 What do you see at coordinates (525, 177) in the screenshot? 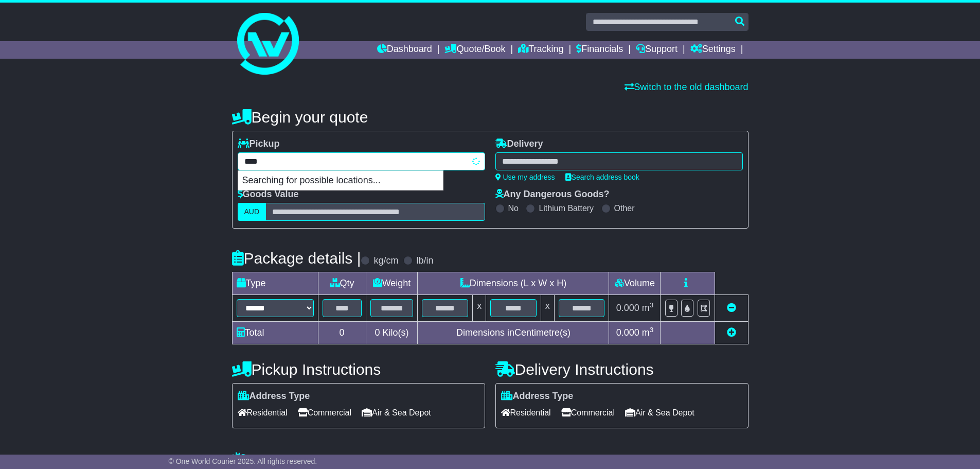
I see `a: Use my address` at bounding box center [525, 177].